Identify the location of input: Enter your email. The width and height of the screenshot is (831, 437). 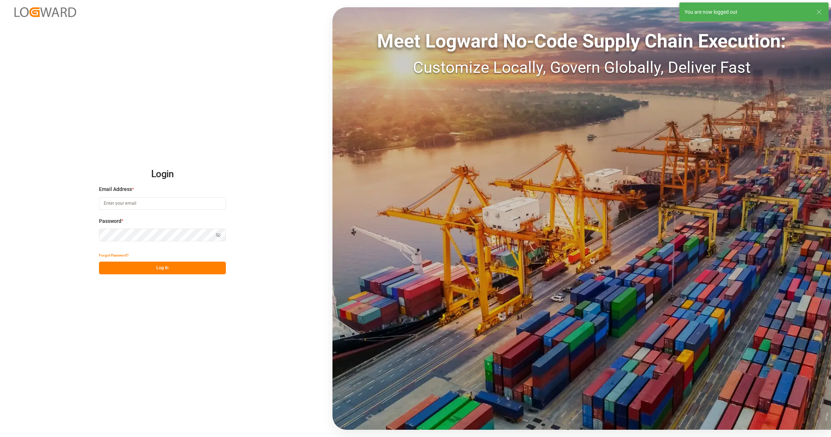
(163, 204).